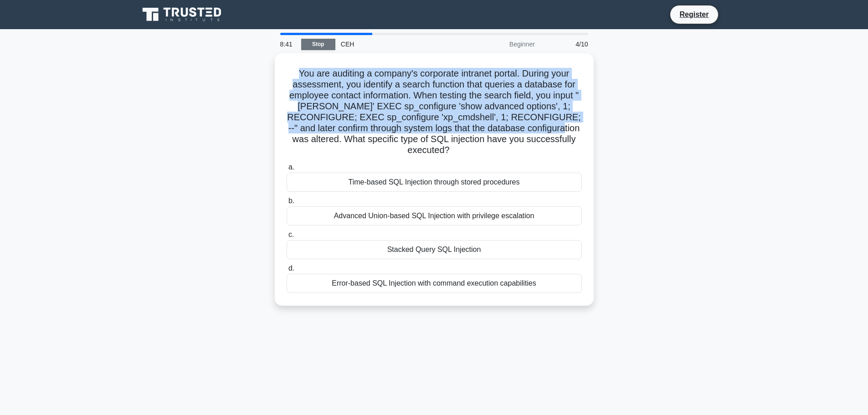  I want to click on span: a., so click(291, 167).